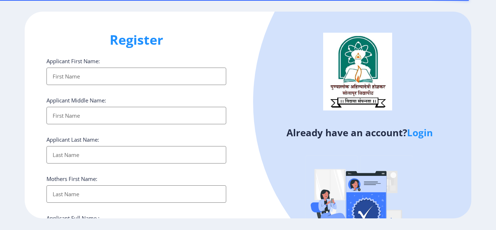 Image resolution: width=496 pixels, height=230 pixels. What do you see at coordinates (420, 133) in the screenshot?
I see `a: Login` at bounding box center [420, 133].